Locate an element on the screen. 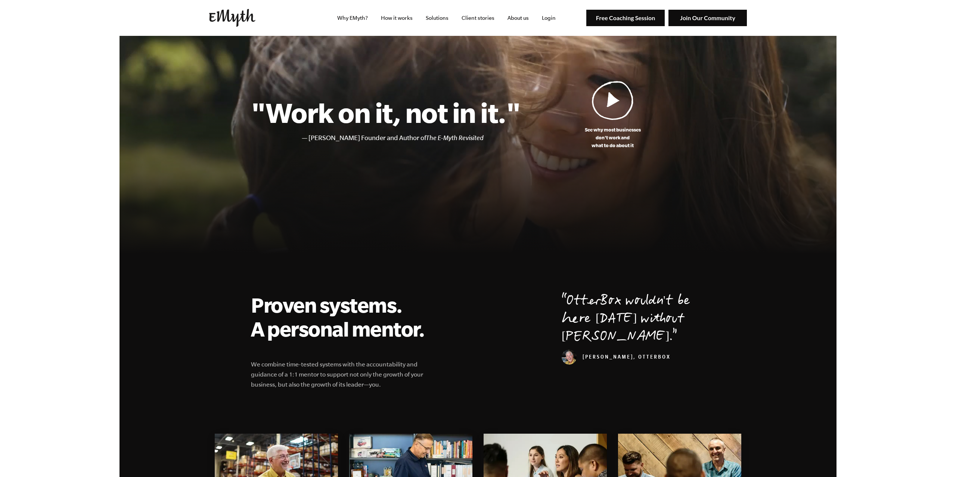  p: We combine time-tested systems with the accountability and guidance of a 1:1 mentor to support no... is located at coordinates (342, 374).